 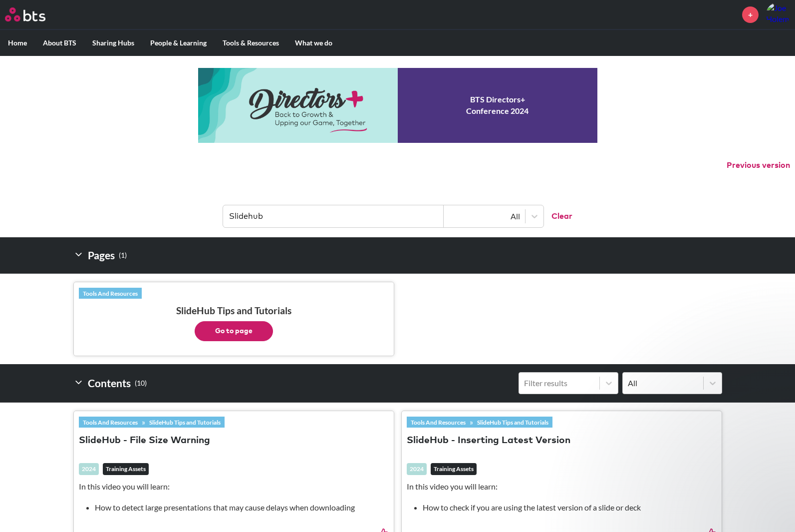 I want to click on h3: SlideHub Tips and Tutorials, so click(x=234, y=323).